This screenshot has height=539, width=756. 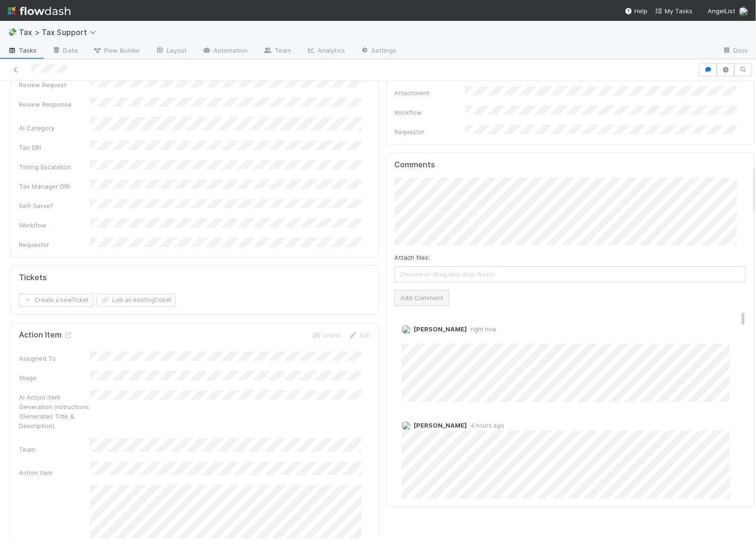 What do you see at coordinates (22, 50) in the screenshot?
I see `span: Tasks` at bounding box center [22, 50].